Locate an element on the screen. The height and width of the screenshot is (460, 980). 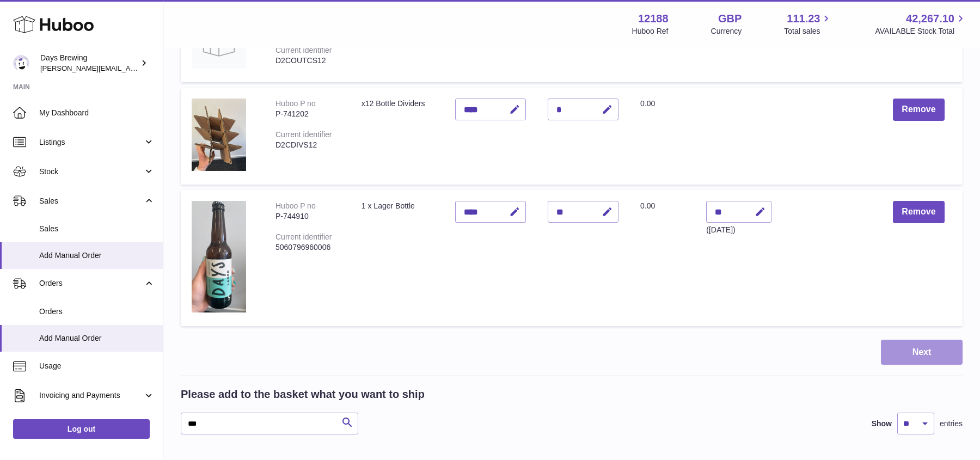
div: D2CDIVS12 is located at coordinates (308, 145).